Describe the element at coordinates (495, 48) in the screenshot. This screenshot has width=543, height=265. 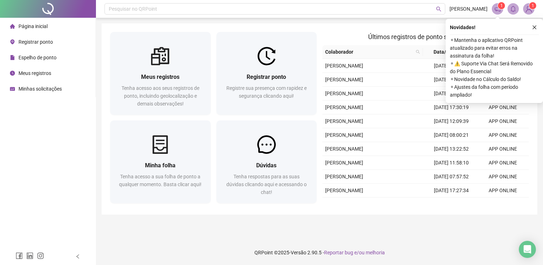
I see `span: ⚬ Mantenha o aplicativo QRPoint atualizado para evitar erros na assinatura da folha!` at that location.